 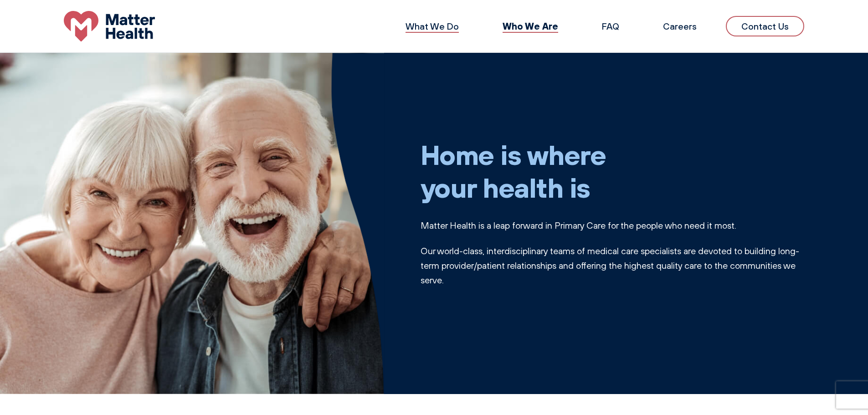 What do you see at coordinates (680, 26) in the screenshot?
I see `a: Careers` at bounding box center [680, 26].